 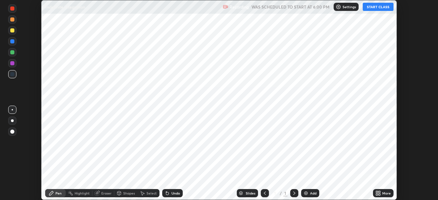 What do you see at coordinates (129, 193) in the screenshot?
I see `div: Shapes` at bounding box center [129, 193].